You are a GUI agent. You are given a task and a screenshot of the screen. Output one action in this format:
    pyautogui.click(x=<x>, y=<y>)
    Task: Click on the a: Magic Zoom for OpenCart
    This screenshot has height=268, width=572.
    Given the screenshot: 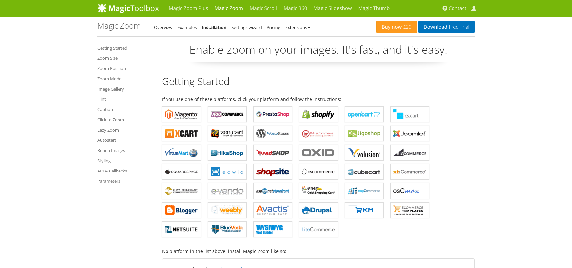 What is the action you would take?
    pyautogui.click(x=364, y=115)
    